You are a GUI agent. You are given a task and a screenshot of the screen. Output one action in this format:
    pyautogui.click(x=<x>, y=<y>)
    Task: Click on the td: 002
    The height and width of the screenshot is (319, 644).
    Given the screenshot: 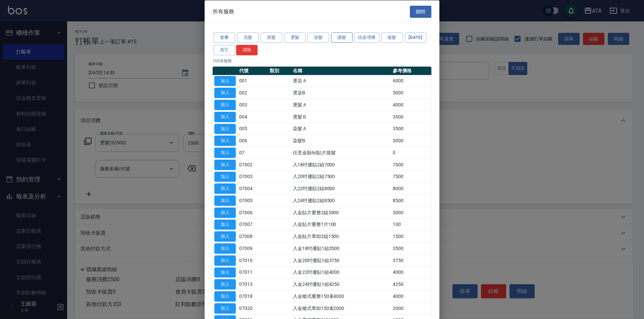 What is the action you would take?
    pyautogui.click(x=252, y=93)
    